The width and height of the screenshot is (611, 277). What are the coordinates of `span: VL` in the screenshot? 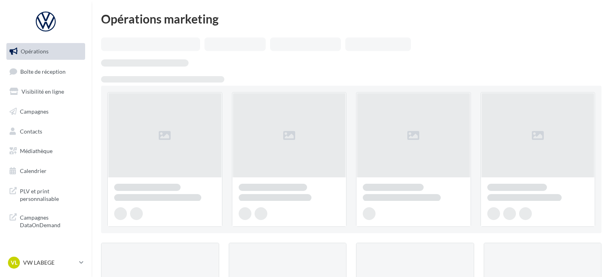 It's located at (14, 262).